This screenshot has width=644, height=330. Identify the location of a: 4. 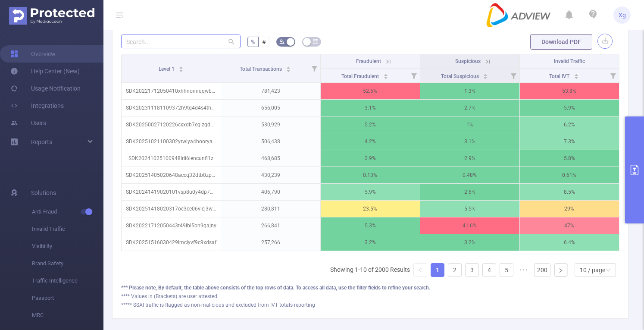
(489, 270).